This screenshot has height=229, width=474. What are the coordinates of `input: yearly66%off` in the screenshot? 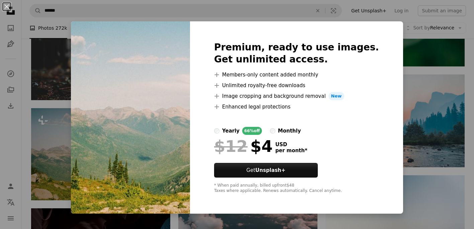 It's located at (217, 131).